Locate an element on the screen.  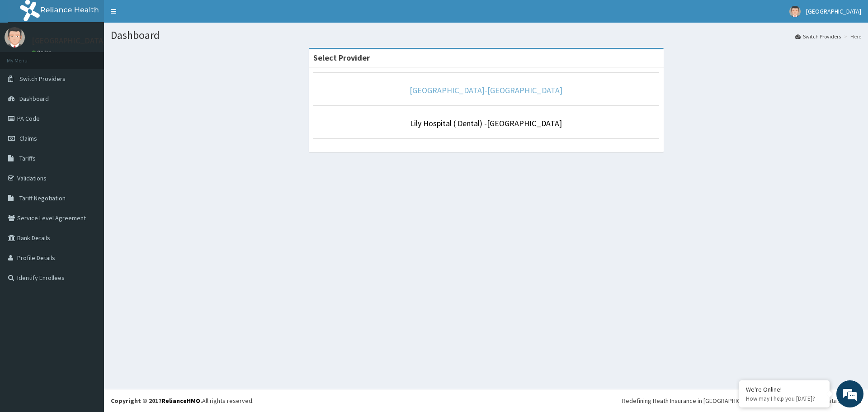
a: Switch Providers is located at coordinates (818, 36).